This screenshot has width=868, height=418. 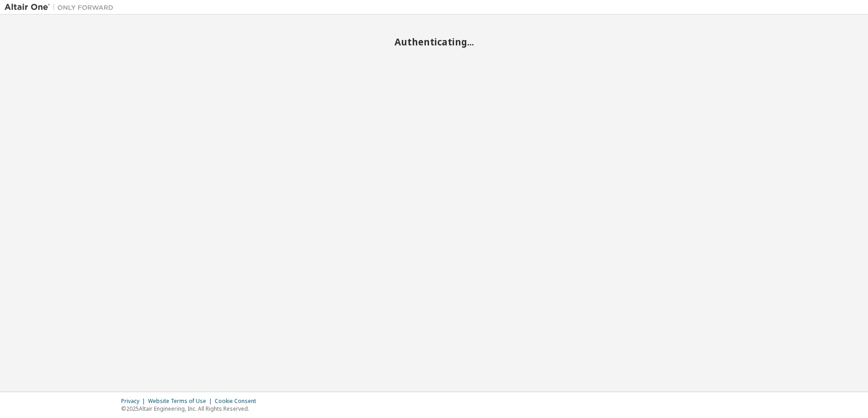 What do you see at coordinates (238, 402) in the screenshot?
I see `div: Cookie Consent` at bounding box center [238, 402].